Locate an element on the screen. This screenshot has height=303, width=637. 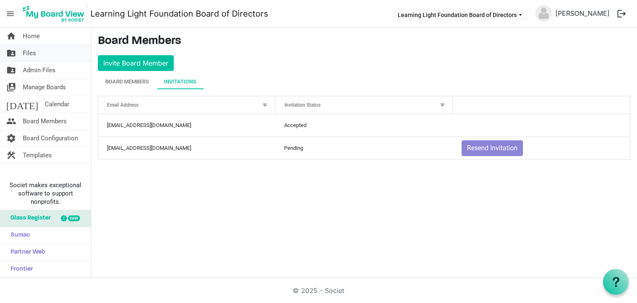
a: Learning Light Foundation Board of Directors is located at coordinates (179, 14).